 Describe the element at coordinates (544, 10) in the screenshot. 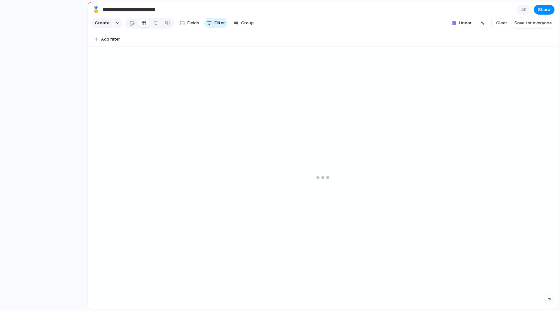

I see `span: Share` at that location.